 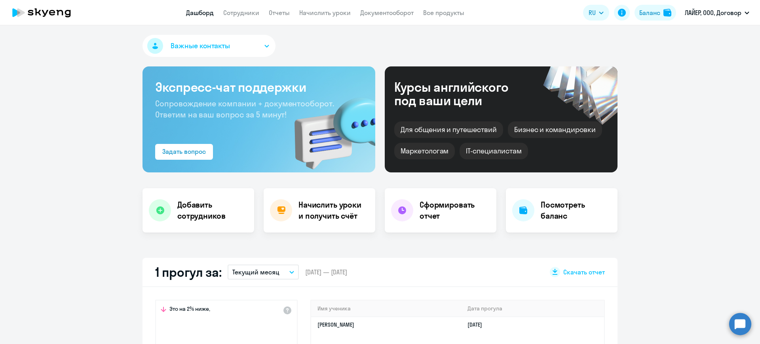 I want to click on button: Балансbalance, so click(x=655, y=13).